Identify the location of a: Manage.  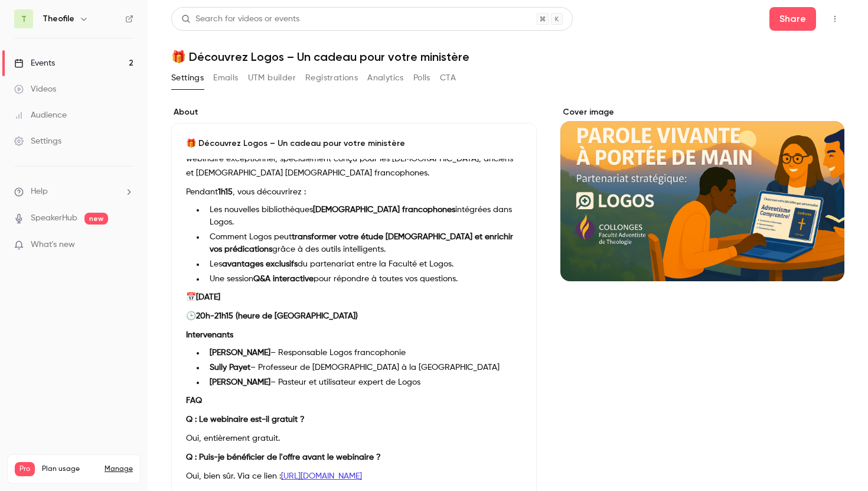
(119, 470).